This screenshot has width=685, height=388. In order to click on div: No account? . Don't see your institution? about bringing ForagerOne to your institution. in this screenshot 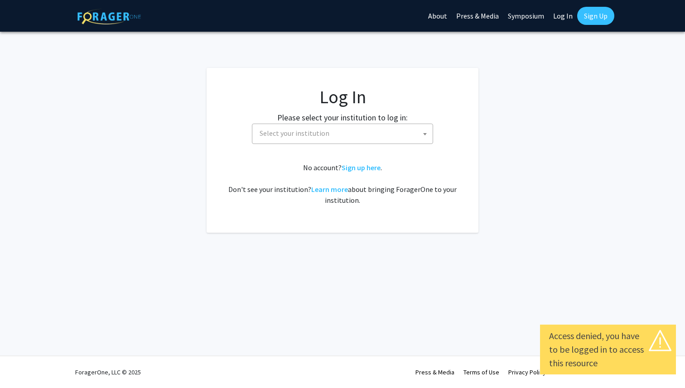, I will do `click(342, 184)`.